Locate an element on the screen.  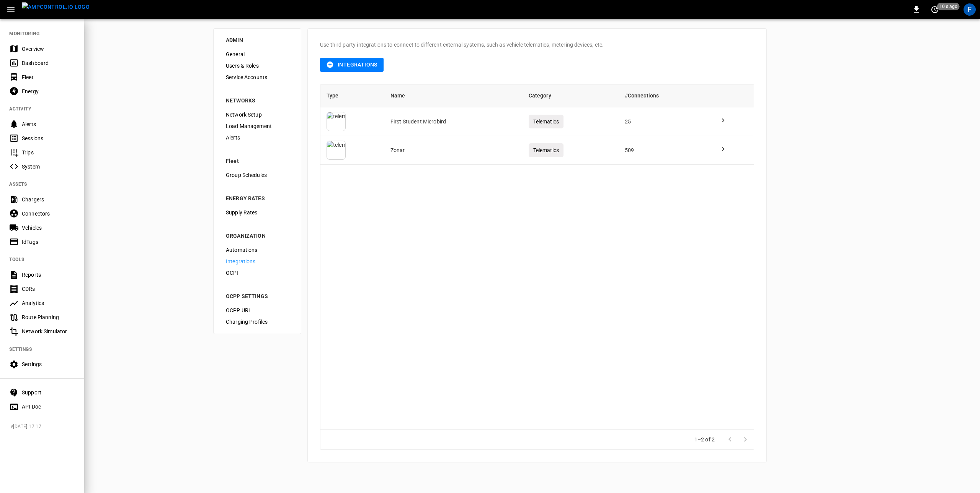
div: profile-icon is located at coordinates (969, 9).